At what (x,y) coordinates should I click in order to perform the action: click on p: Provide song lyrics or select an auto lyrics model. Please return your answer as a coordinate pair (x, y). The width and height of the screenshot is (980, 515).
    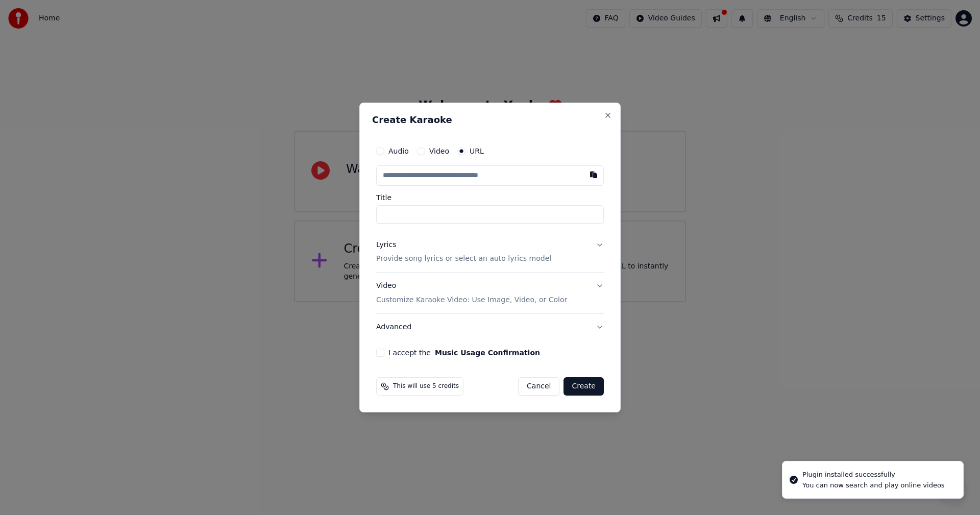
    Looking at the image, I should click on (463, 259).